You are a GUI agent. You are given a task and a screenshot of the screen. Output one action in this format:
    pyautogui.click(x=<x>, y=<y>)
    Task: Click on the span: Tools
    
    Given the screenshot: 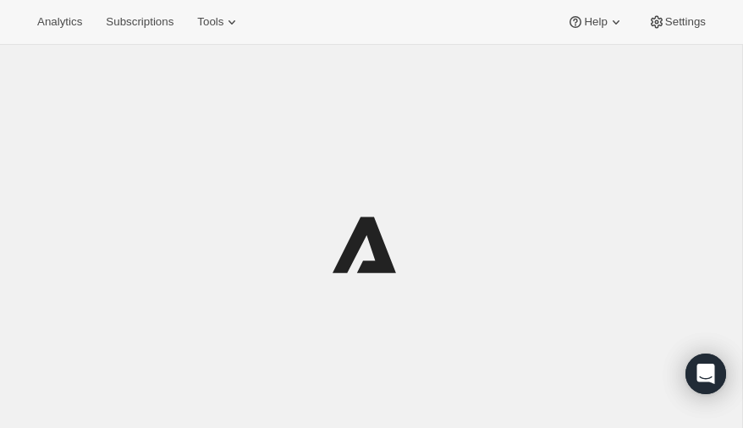 What is the action you would take?
    pyautogui.click(x=210, y=22)
    